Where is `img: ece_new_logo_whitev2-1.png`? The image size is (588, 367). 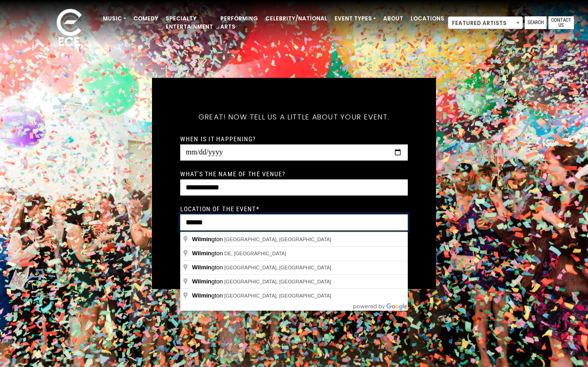 img: ece_new_logo_whitev2-1.png is located at coordinates (69, 28).